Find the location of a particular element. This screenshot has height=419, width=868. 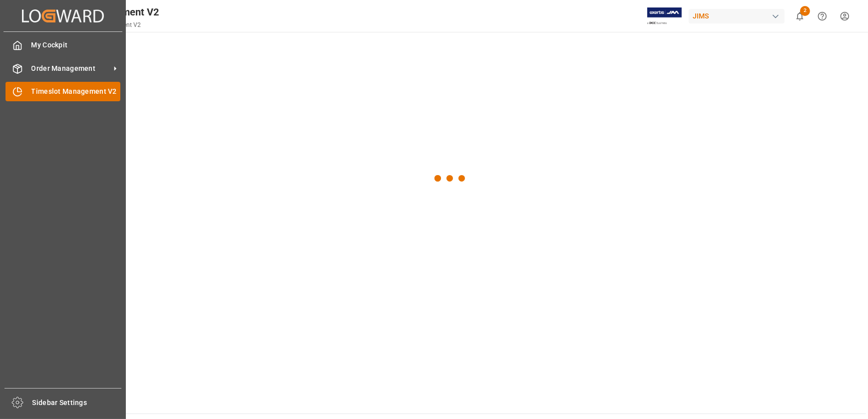

a: My Cockpit is located at coordinates (63, 45).